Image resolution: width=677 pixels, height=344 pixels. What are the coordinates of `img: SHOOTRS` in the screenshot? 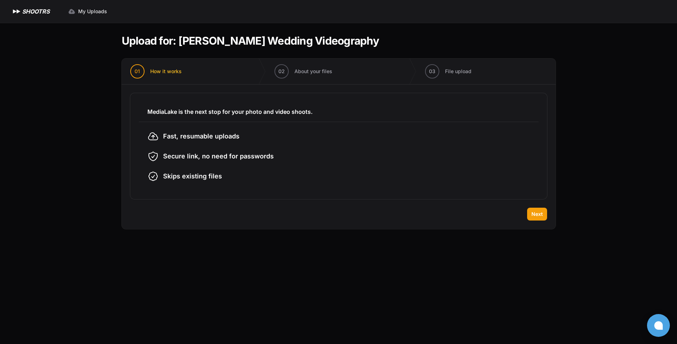 It's located at (17, 11).